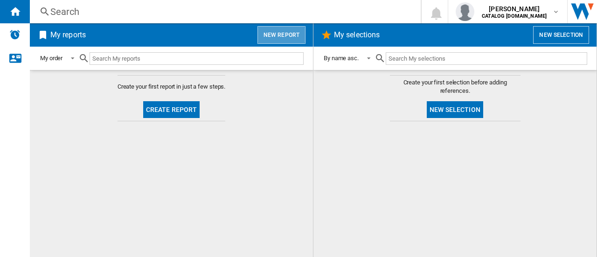 This screenshot has width=597, height=257. Describe the element at coordinates (465, 12) in the screenshot. I see `img: profile.jpg` at that location.